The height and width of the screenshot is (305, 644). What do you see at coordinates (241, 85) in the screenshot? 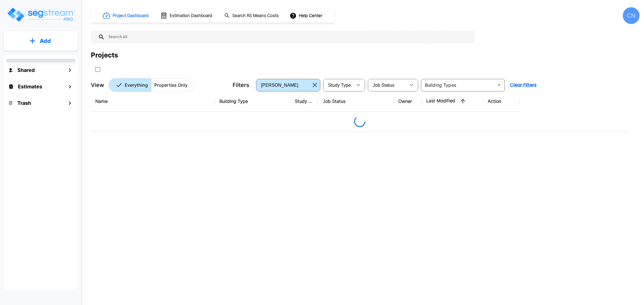
I see `p: Filters` at bounding box center [241, 85].